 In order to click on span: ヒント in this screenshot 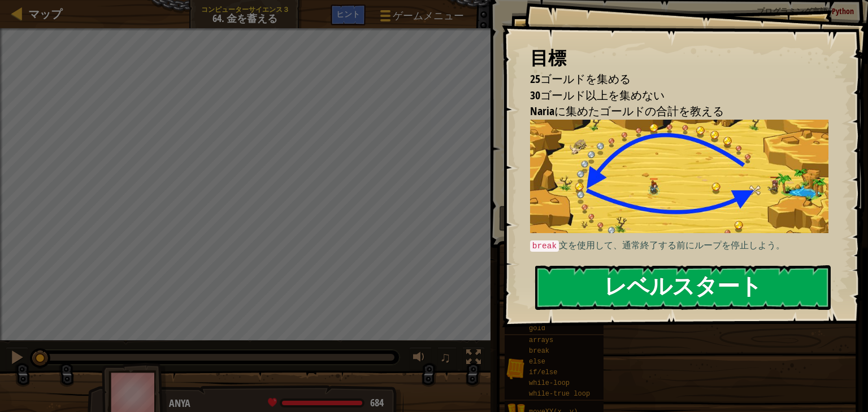, I will do `click(348, 13)`.